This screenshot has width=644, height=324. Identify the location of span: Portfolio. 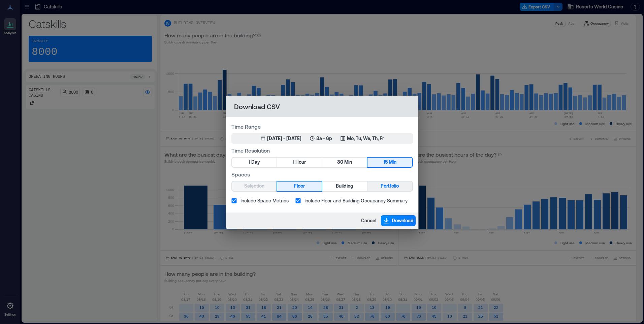
(390, 186).